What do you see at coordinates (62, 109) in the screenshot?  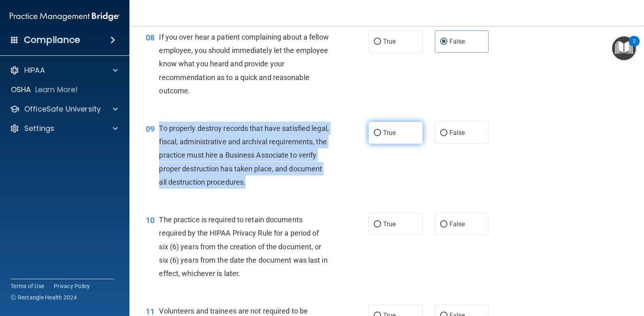 I see `p: OfficeSafe University` at bounding box center [62, 109].